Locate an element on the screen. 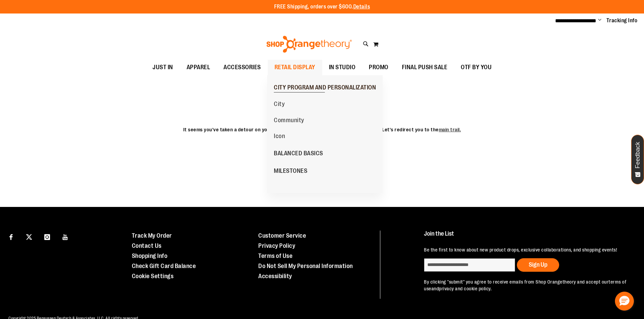 Image resolution: width=644 pixels, height=319 pixels. span: OTF BY YOU is located at coordinates (476, 67).